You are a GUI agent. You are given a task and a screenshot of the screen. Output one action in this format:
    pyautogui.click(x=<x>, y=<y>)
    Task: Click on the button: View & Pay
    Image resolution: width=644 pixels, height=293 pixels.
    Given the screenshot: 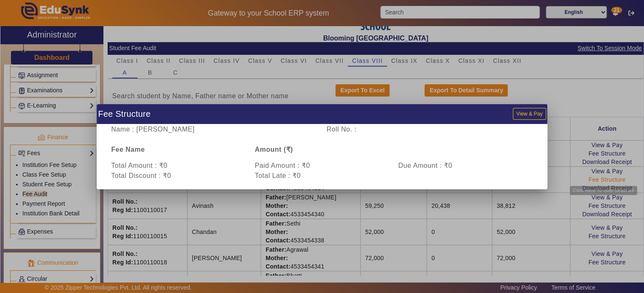 What is the action you would take?
    pyautogui.click(x=529, y=114)
    